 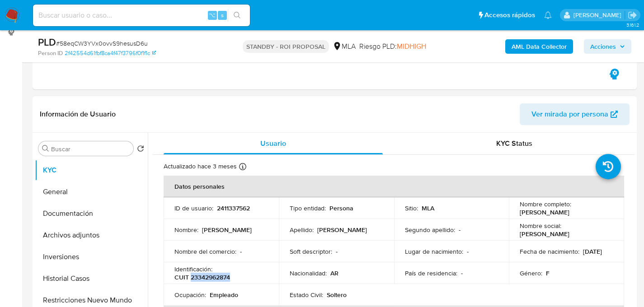 I want to click on span: s, so click(x=222, y=15).